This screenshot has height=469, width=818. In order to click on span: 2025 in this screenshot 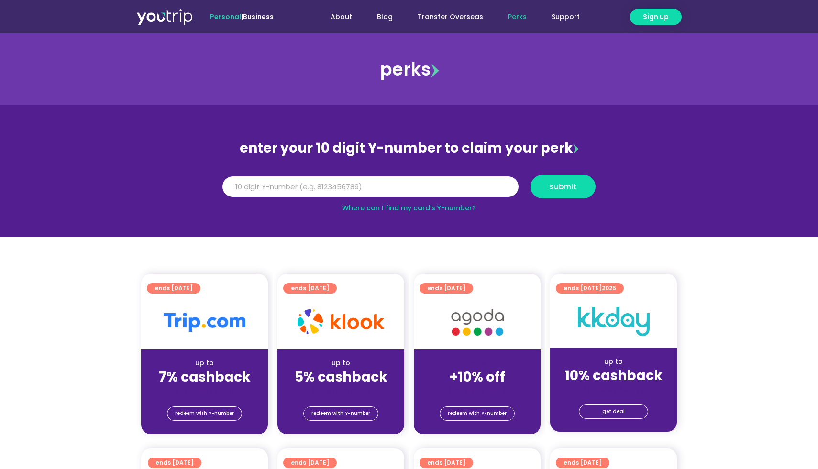, I will do `click(609, 288)`.